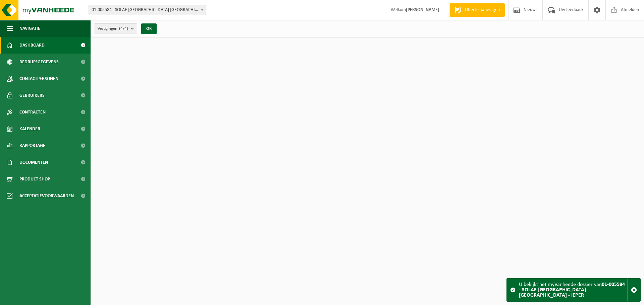 This screenshot has height=305, width=644. Describe the element at coordinates (147, 10) in the screenshot. I see `span: 01-005584 - SOLAE BELGIUM NV - IEPER` at that location.